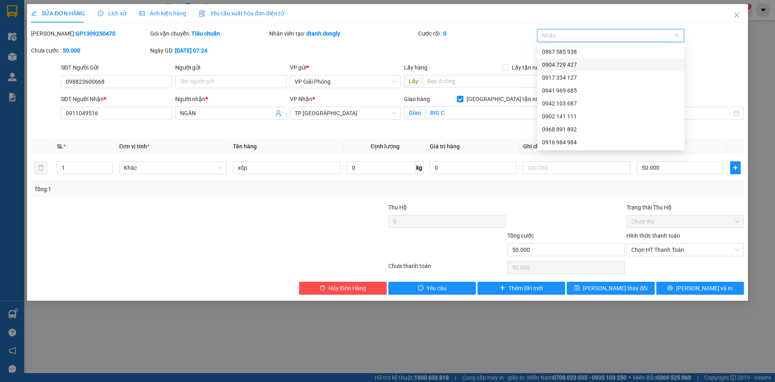 This screenshot has width=775, height=382. Describe the element at coordinates (90, 50) in the screenshot. I see `div: Chưa cước :` at that location.